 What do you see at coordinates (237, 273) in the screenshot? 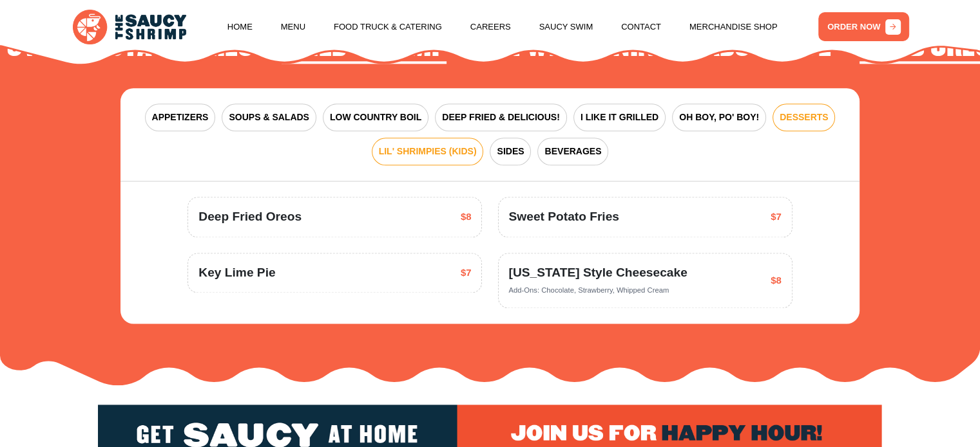
I see `span: Key Lime Pie` at bounding box center [237, 273].